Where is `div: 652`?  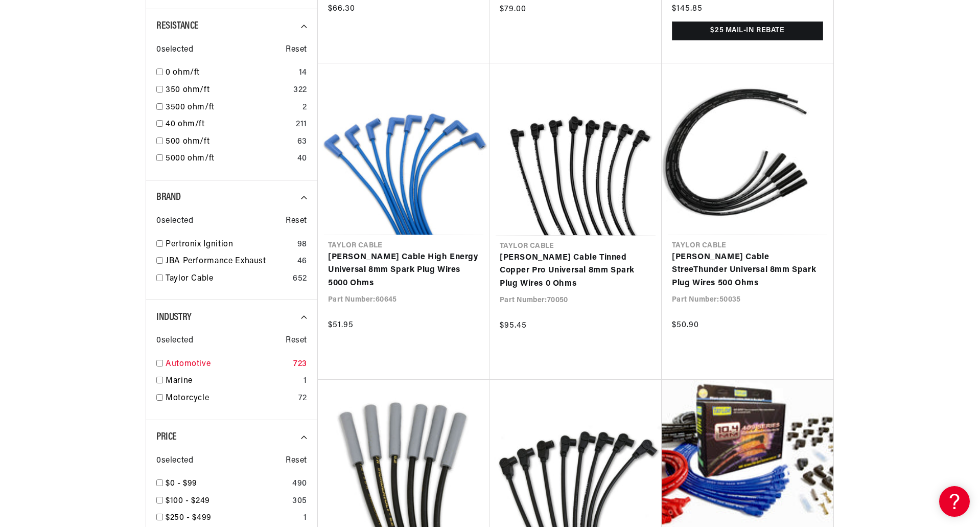 div: 652 is located at coordinates (300, 279).